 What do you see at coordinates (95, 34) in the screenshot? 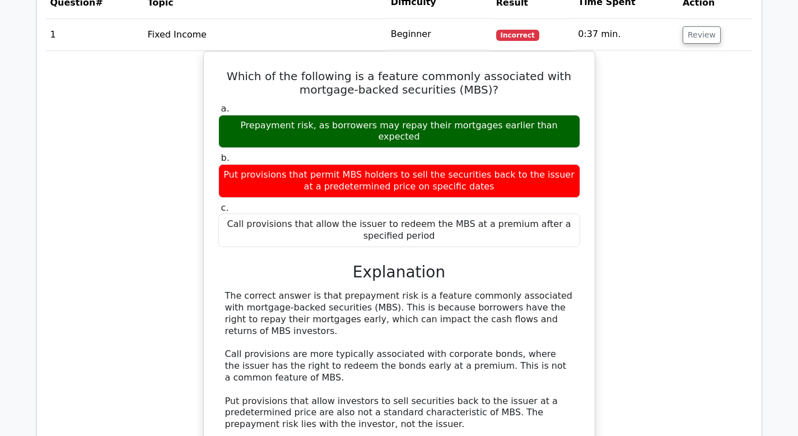
I see `td: 1` at bounding box center [95, 34].